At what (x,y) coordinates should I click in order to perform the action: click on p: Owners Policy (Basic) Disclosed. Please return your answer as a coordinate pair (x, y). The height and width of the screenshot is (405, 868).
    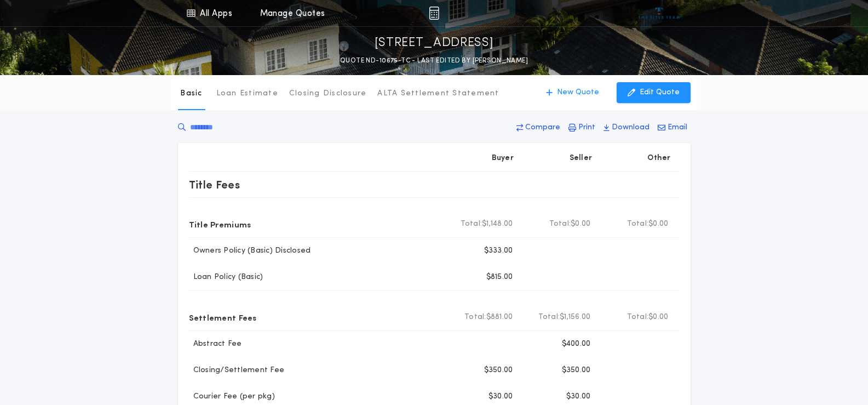
    Looking at the image, I should click on (250, 251).